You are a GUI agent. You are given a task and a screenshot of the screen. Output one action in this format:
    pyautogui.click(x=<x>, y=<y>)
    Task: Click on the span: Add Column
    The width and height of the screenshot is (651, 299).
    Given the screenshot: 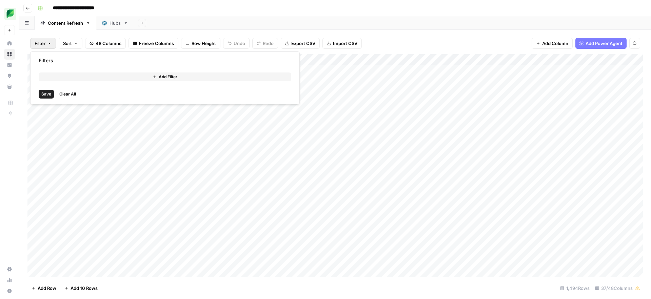 What is the action you would take?
    pyautogui.click(x=555, y=43)
    